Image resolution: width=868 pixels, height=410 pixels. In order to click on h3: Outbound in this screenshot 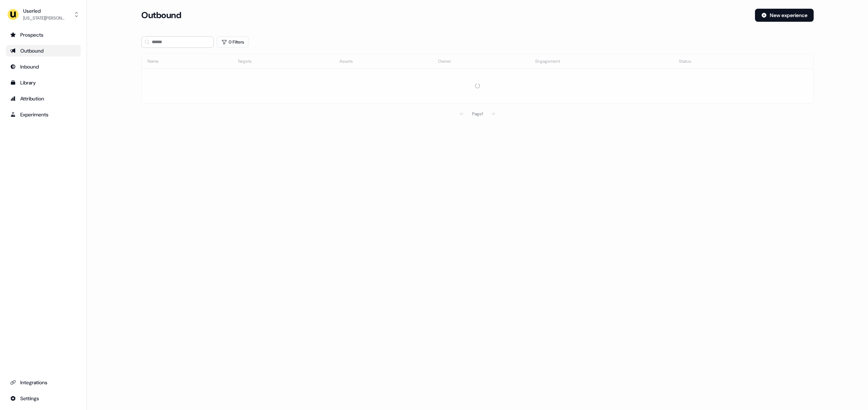, I will do `click(161, 15)`.